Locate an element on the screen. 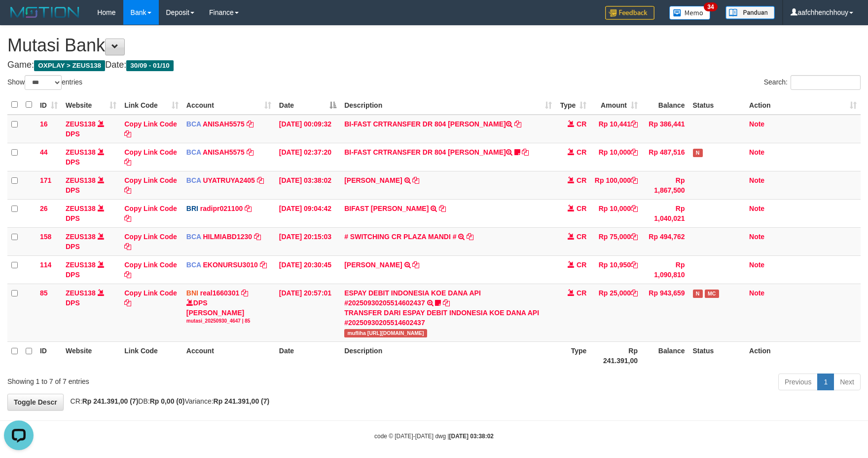 This screenshot has width=868, height=458. span: 158 is located at coordinates (46, 236).